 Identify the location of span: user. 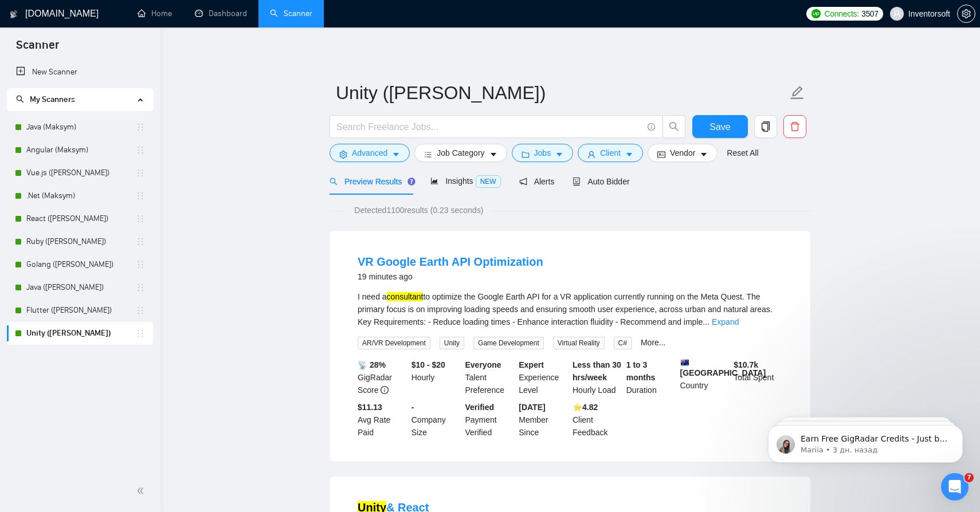
(591, 154).